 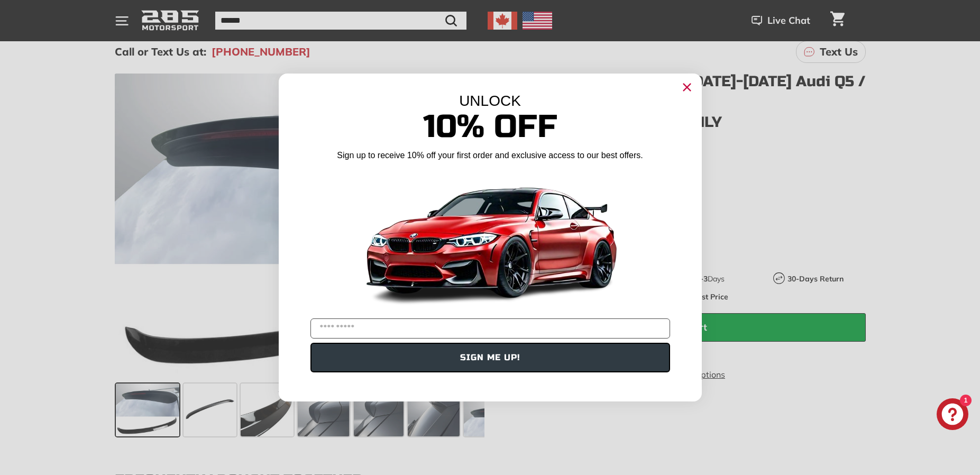 I want to click on span: 10% Off, so click(x=490, y=126).